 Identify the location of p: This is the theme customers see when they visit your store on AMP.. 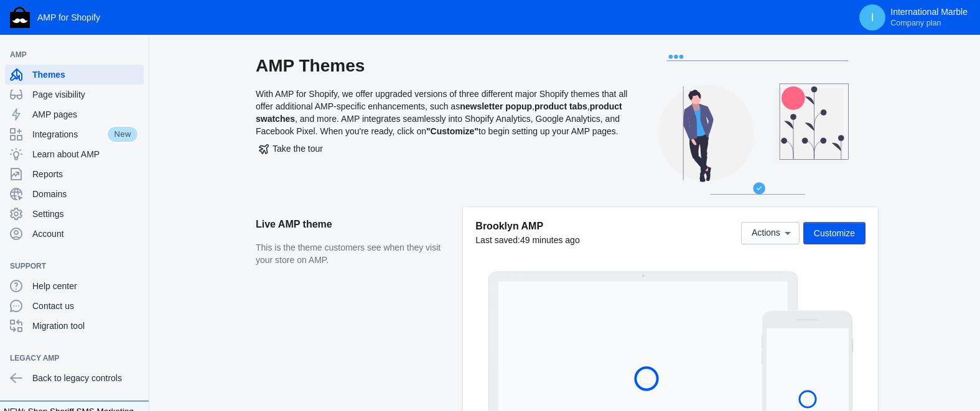
(353, 254).